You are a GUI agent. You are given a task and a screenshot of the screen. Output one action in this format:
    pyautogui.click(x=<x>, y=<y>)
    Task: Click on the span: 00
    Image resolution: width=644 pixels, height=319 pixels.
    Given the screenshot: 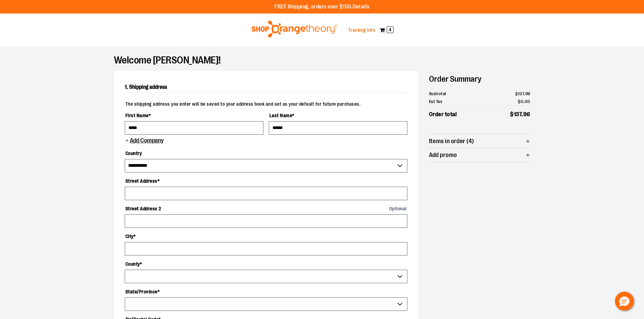 What is the action you would take?
    pyautogui.click(x=527, y=102)
    